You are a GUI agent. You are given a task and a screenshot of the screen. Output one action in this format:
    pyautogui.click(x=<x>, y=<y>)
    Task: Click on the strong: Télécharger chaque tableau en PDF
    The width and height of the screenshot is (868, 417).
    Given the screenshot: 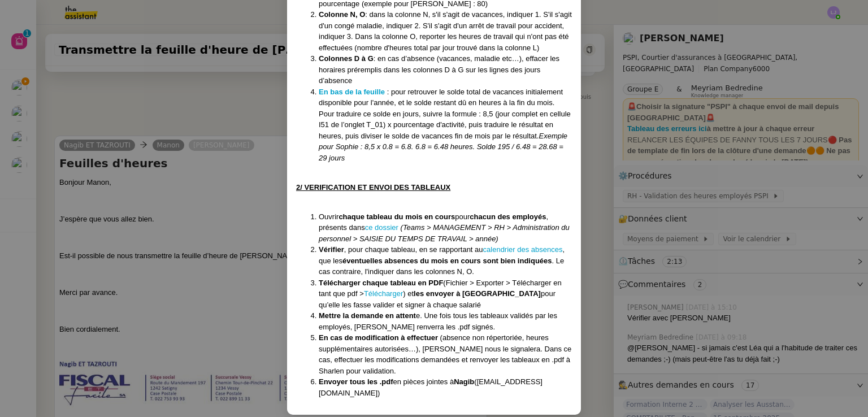 What is the action you would take?
    pyautogui.click(x=381, y=282)
    